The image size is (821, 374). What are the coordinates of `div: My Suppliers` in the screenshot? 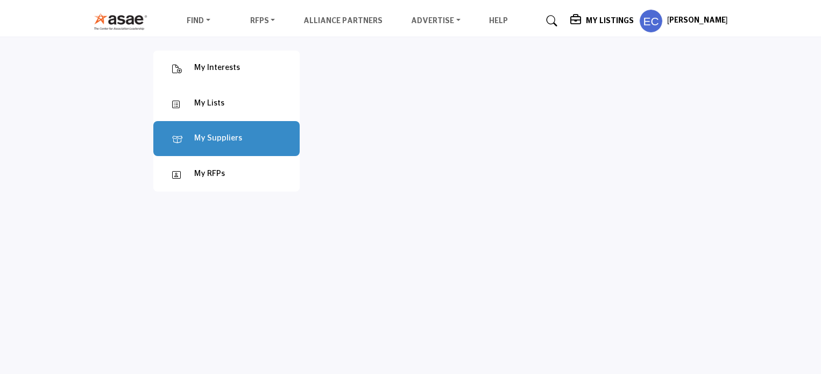 It's located at (218, 138).